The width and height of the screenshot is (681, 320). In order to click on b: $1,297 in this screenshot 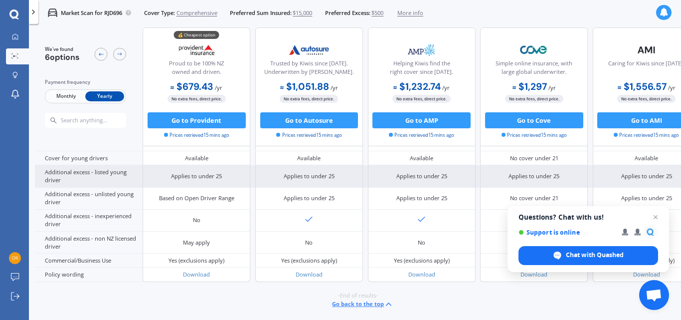, I will do `click(530, 86)`.